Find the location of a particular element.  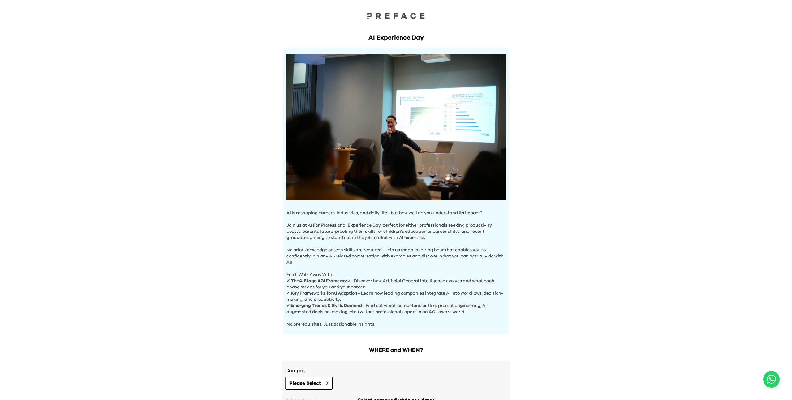

b: AI Adoption is located at coordinates (345, 293).